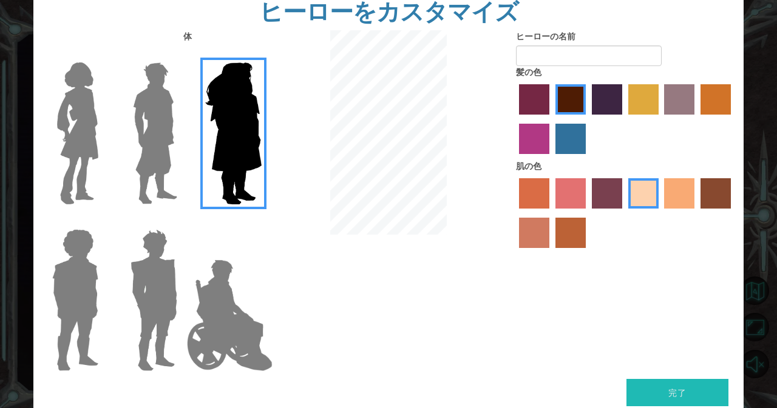  Describe the element at coordinates (233, 133) in the screenshot. I see `img: ヒーローアメジスト` at that location.